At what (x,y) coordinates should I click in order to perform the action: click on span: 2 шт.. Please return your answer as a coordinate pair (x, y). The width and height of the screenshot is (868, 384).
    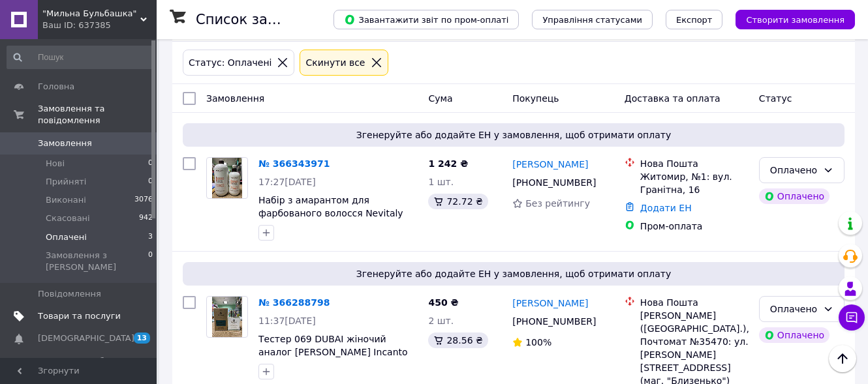
    Looking at the image, I should click on (441, 321).